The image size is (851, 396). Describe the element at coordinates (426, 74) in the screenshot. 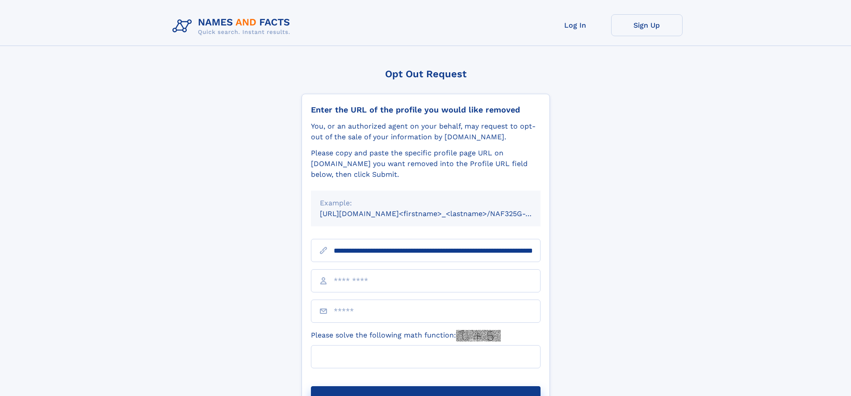

I see `div: Opt Out Request` at that location.